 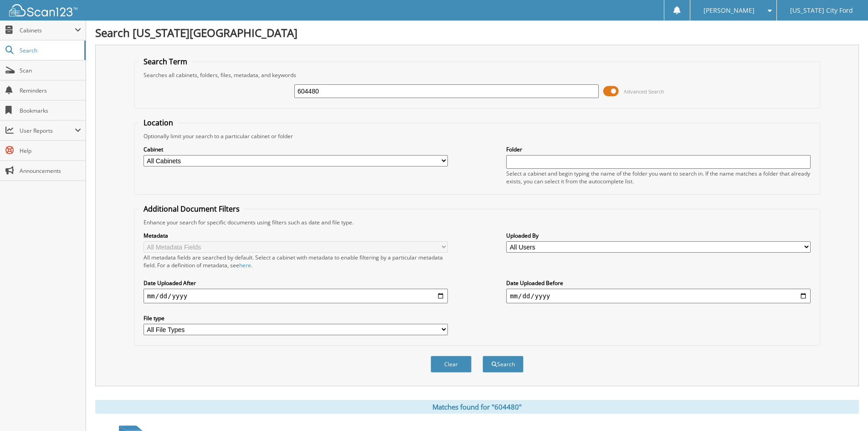 I want to click on img: scan123-logo-white.svg, so click(x=43, y=10).